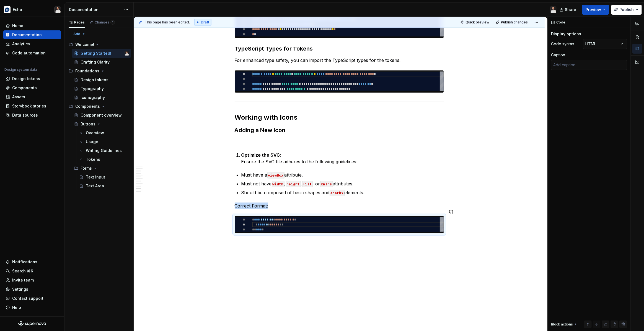  I want to click on a: Writing Guidelines, so click(104, 151).